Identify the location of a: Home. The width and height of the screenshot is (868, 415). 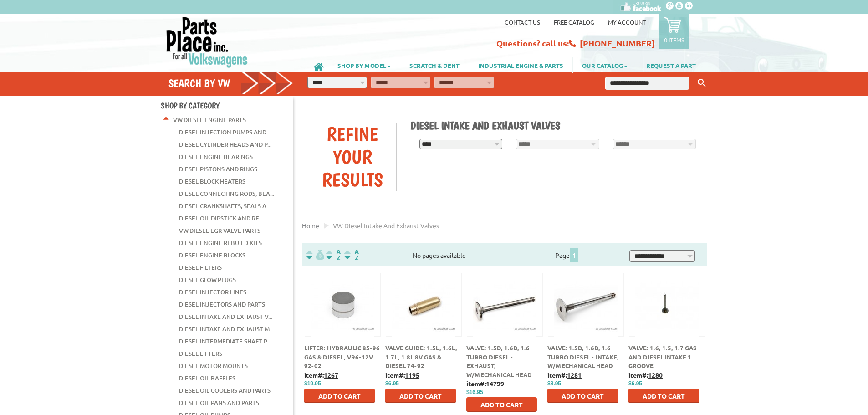
(311, 225).